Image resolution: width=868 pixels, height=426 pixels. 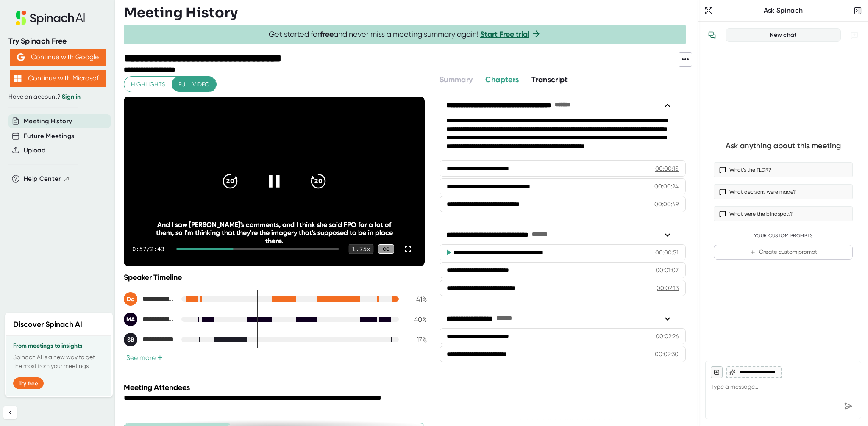 What do you see at coordinates (666, 186) in the screenshot?
I see `div: 00:00:24` at bounding box center [666, 186].